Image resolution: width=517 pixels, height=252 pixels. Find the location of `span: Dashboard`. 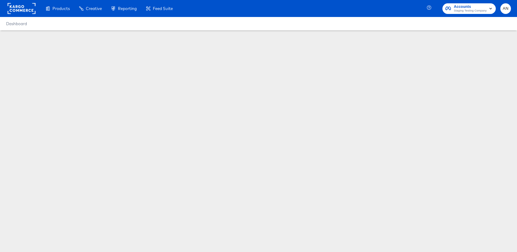

span: Dashboard is located at coordinates (16, 24).